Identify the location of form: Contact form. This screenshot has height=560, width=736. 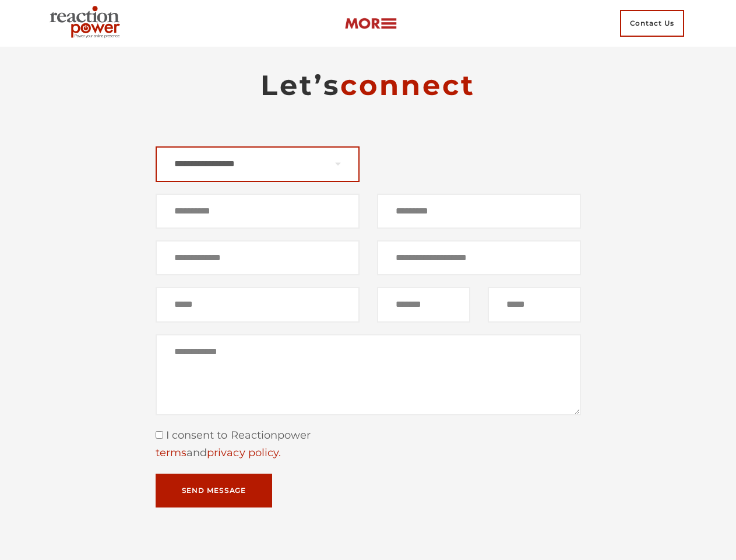
(368, 327).